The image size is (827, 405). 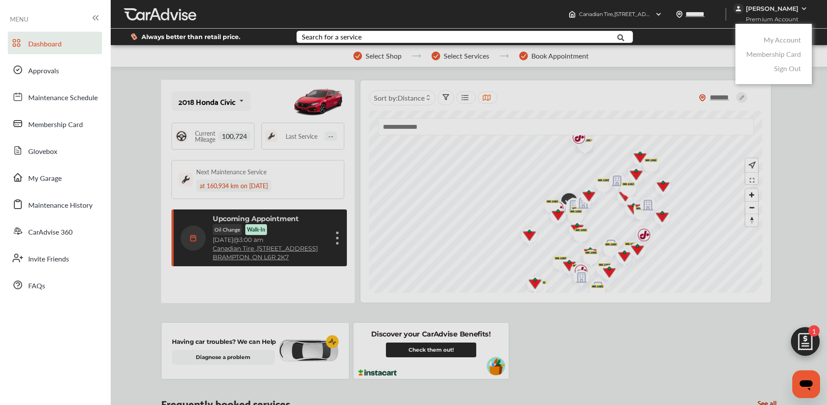 What do you see at coordinates (805, 344) in the screenshot?
I see `img: edit-cartIcon.11d11f9a.svg` at bounding box center [805, 344].